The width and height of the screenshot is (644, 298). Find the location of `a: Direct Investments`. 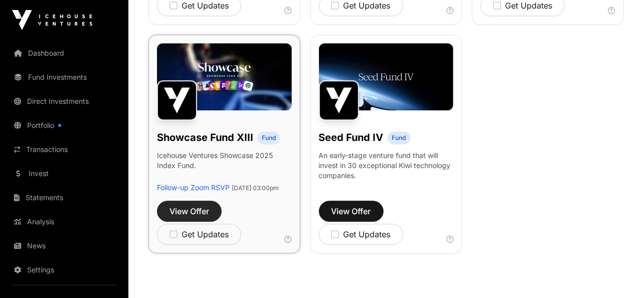

a: Direct Investments is located at coordinates (64, 101).